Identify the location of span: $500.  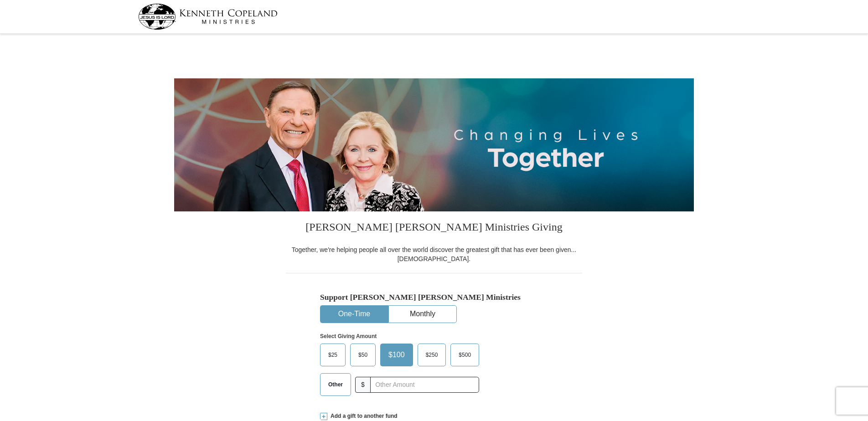
(465, 355).